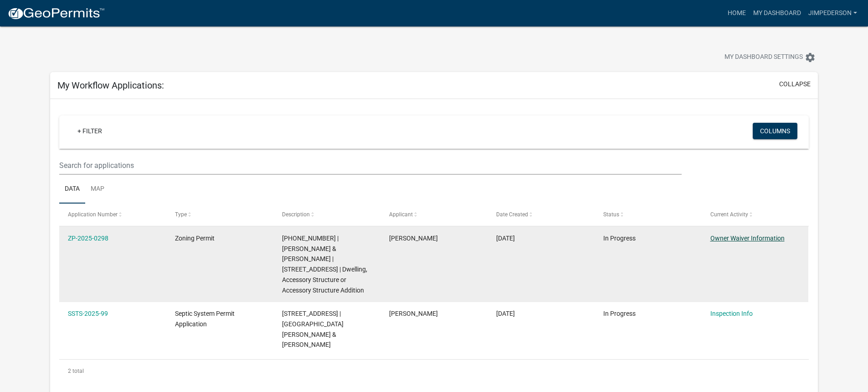 This screenshot has height=392, width=868. I want to click on span: Current Activity, so click(729, 214).